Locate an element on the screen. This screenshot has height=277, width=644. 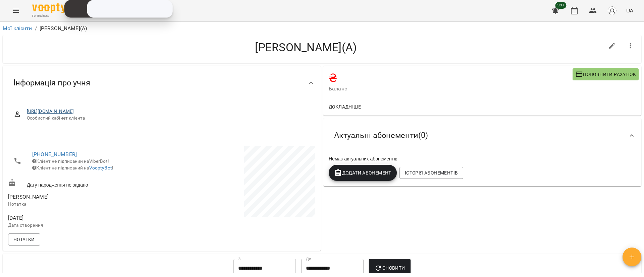
img: Voopty Logo is located at coordinates (49, 8).